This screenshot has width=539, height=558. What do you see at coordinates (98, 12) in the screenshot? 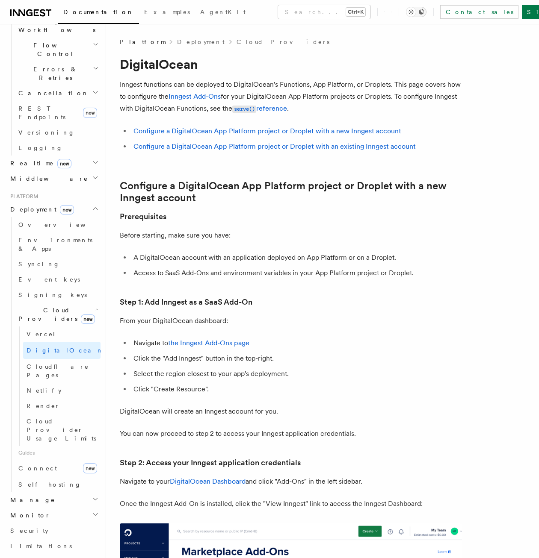
I see `span: Documentation` at bounding box center [98, 12].